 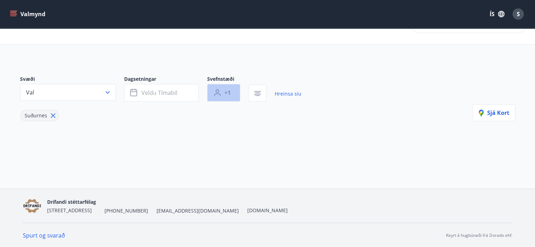 I want to click on span: Svæði, so click(x=72, y=80).